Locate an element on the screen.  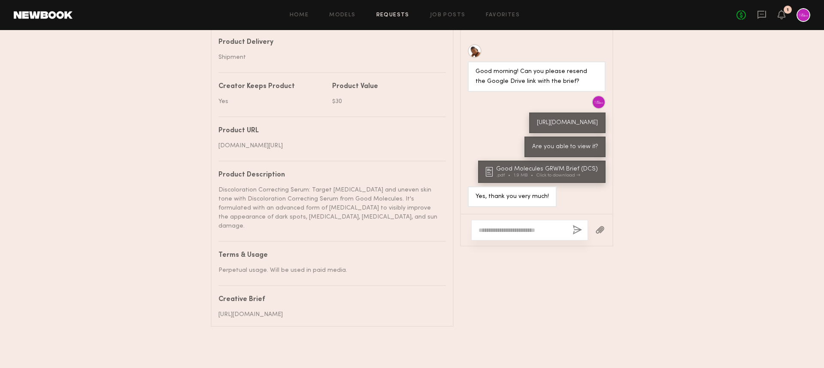
div: Good Molecules GRWM Brief (DCS) is located at coordinates (548, 169).